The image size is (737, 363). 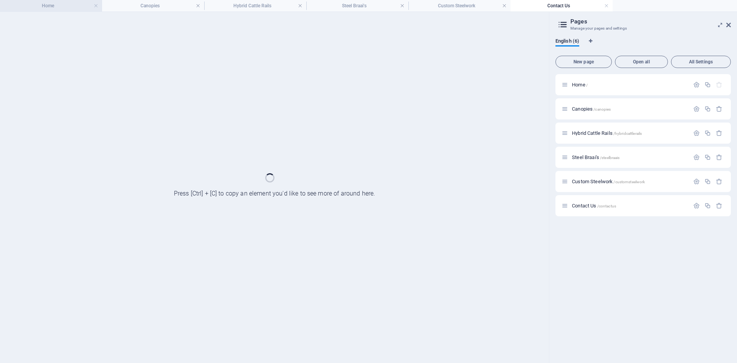 What do you see at coordinates (629, 205) in the screenshot?
I see `div: Contact Us/contactus` at bounding box center [629, 205].